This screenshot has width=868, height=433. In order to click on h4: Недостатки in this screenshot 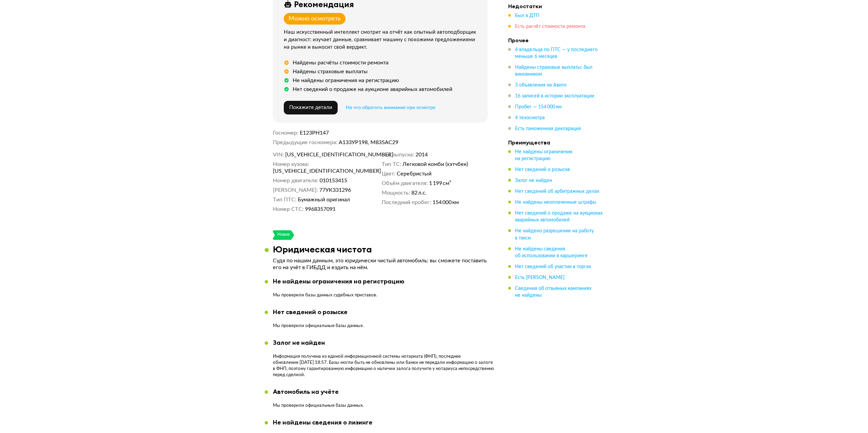, I will do `click(556, 6)`.